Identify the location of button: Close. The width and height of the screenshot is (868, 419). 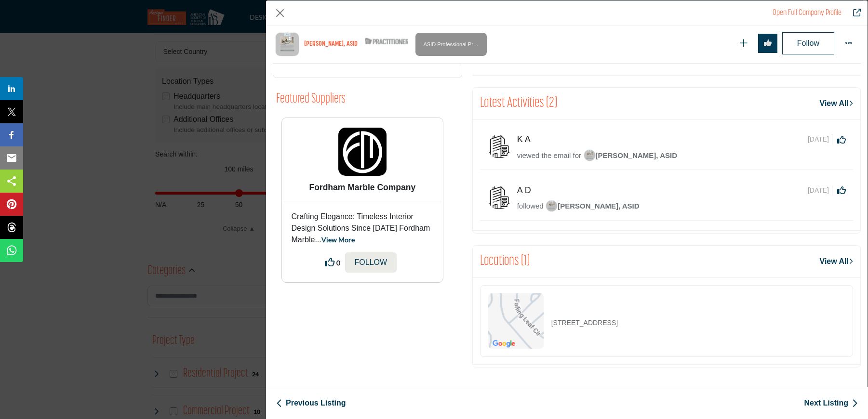
(280, 13).